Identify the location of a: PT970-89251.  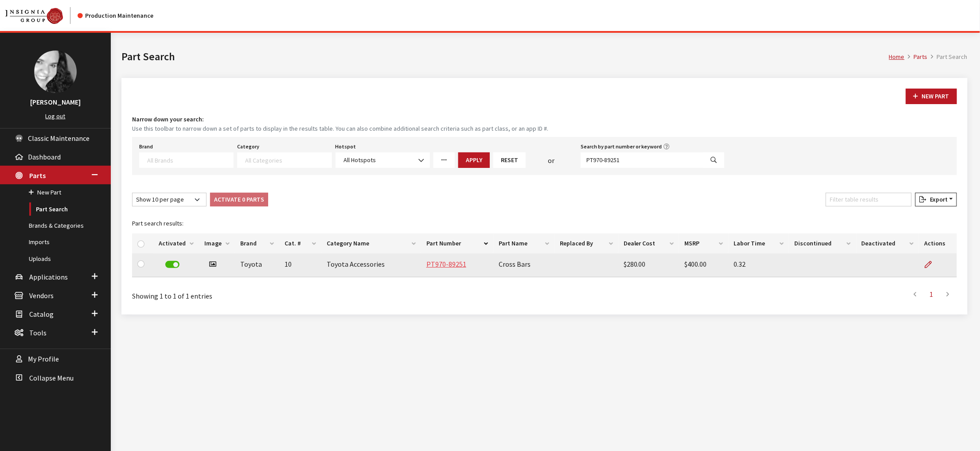
(446, 264).